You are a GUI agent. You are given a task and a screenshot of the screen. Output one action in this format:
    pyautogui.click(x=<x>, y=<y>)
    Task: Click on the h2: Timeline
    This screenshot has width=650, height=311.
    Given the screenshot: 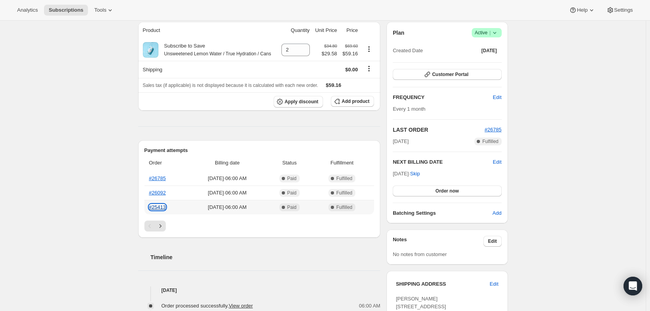 What is the action you would take?
    pyautogui.click(x=265, y=257)
    